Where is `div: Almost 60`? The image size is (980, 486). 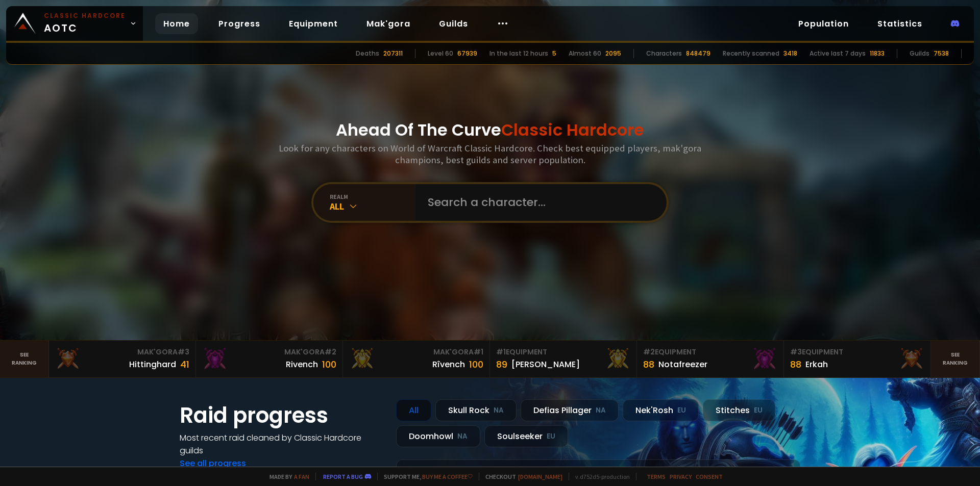 div: Almost 60 is located at coordinates (585, 53).